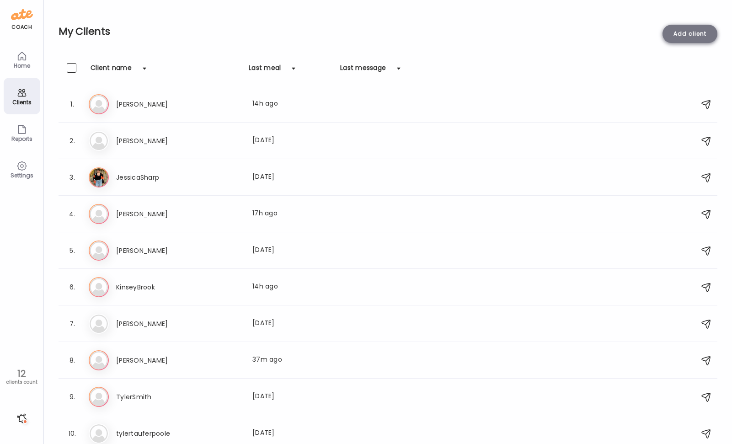  Describe the element at coordinates (72, 251) in the screenshot. I see `div: 5.` at that location.